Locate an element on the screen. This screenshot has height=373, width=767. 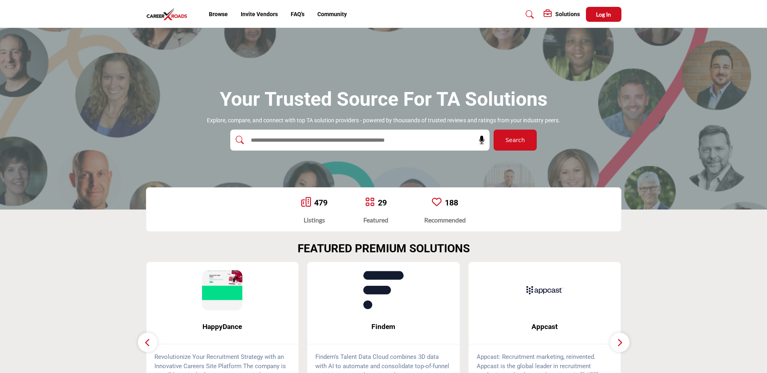
b: HappyDance is located at coordinates (223, 326).